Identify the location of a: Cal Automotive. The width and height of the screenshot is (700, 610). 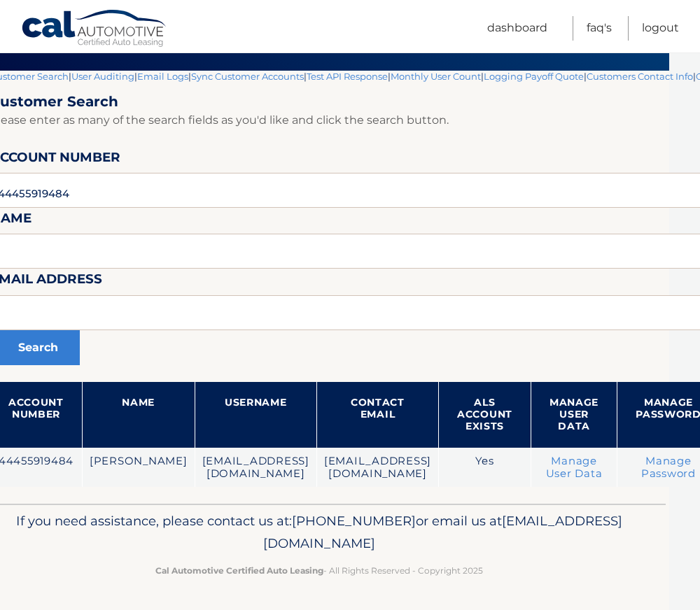
(94, 30).